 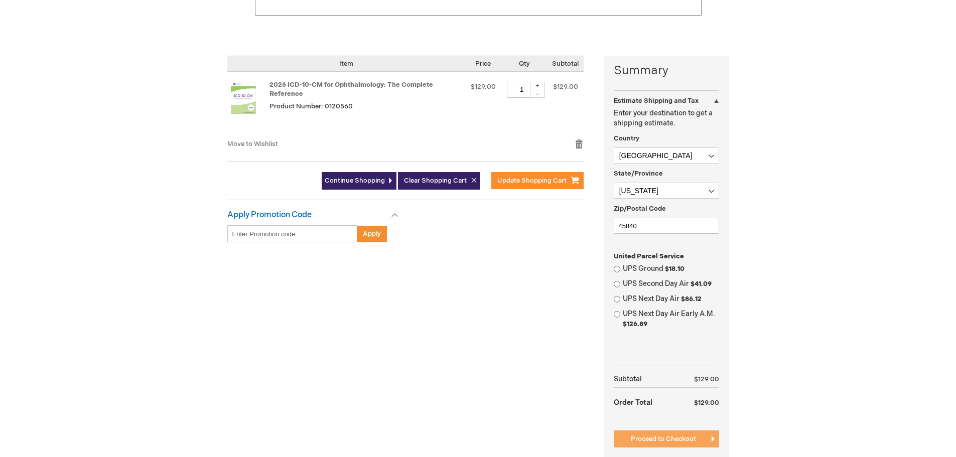 What do you see at coordinates (671, 299) in the screenshot?
I see `label: UPS Next Day Air` at bounding box center [671, 299].